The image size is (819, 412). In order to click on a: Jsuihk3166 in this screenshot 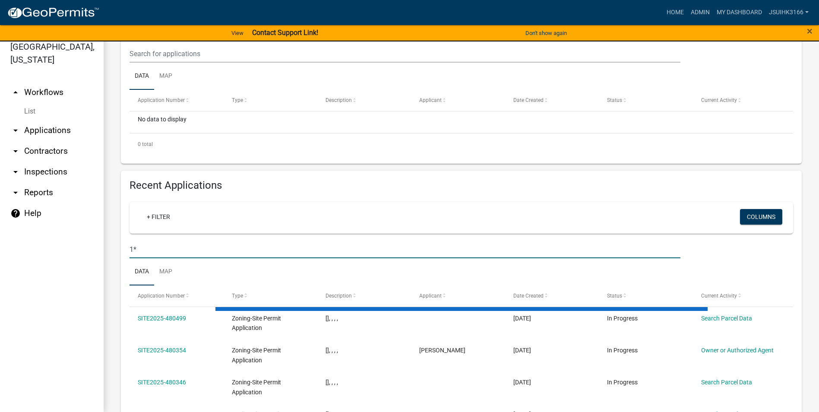, I will do `click(789, 13)`.